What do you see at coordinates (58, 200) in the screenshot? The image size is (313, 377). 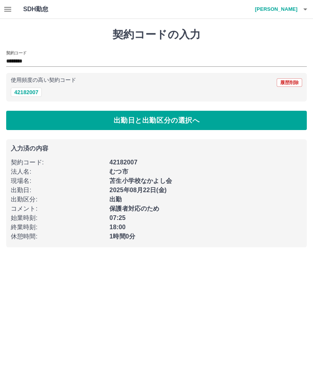 I see `p: 出勤区分 :` at bounding box center [58, 200].